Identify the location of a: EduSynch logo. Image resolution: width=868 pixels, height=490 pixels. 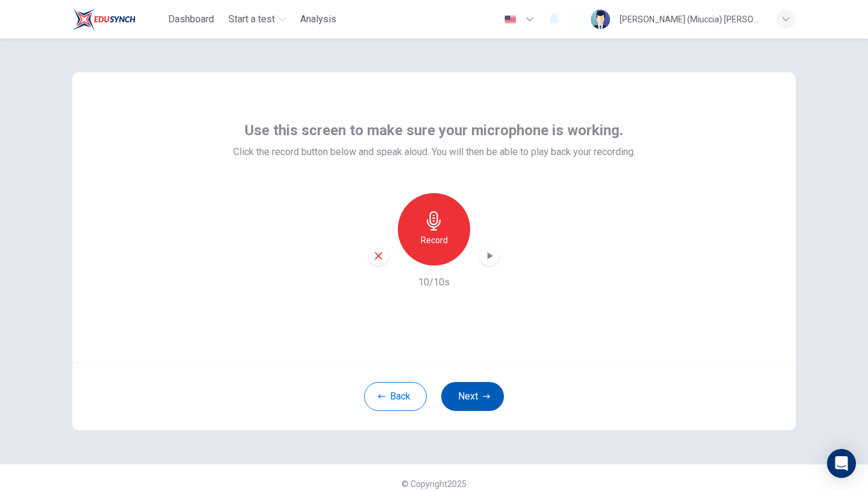
(117, 19).